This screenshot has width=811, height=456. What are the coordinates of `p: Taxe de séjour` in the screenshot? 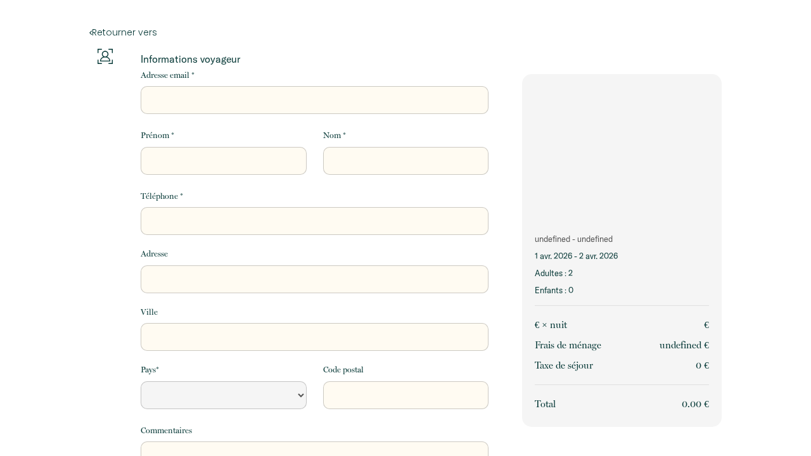 It's located at (564, 366).